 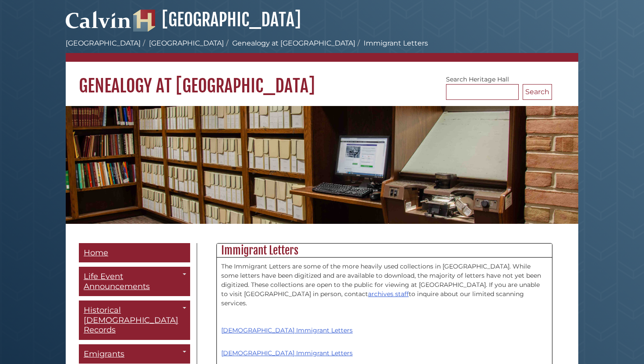 I want to click on a: Calvin University, so click(x=98, y=24).